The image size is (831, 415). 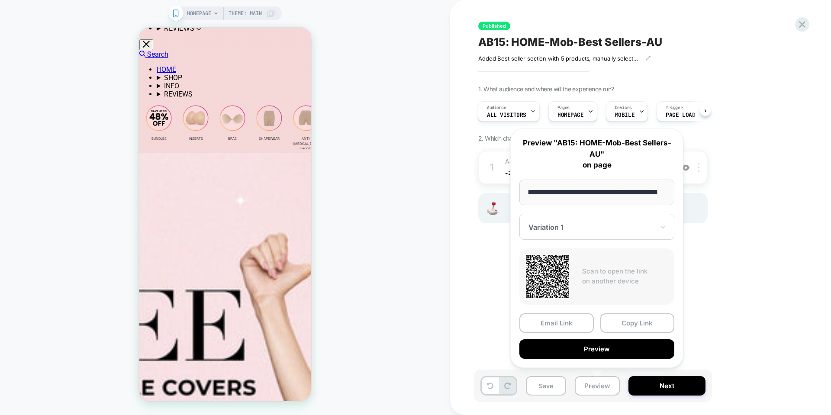 I want to click on span: 2. Which changes the experience contains?, so click(x=535, y=138).